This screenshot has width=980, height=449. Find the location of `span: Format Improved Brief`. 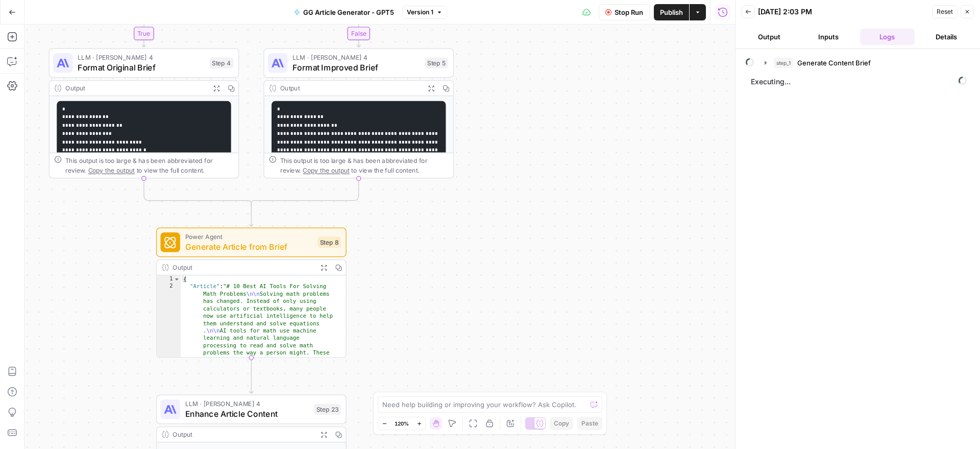

span: Format Improved Brief is located at coordinates (356, 67).